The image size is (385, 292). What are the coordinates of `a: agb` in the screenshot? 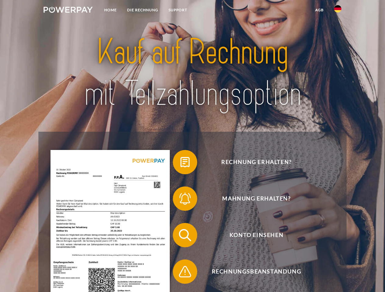 It's located at (319, 10).